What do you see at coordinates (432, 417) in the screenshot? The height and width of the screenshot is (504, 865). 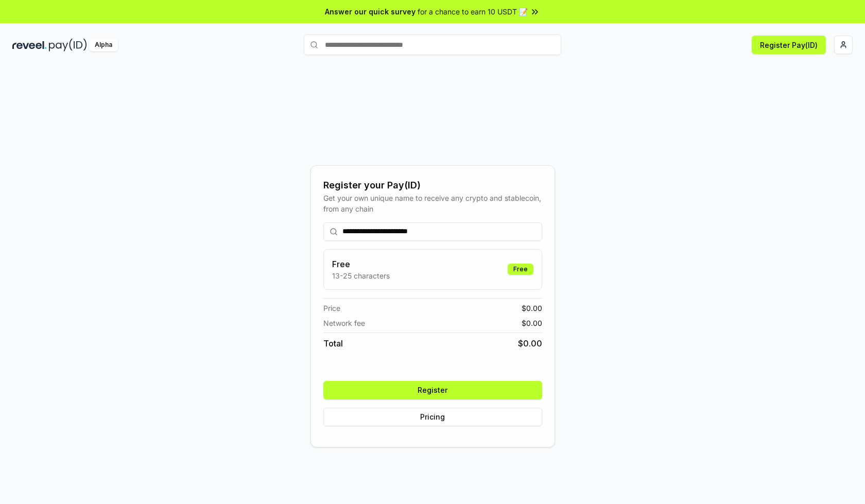 I see `button: Pricing` at bounding box center [432, 417].